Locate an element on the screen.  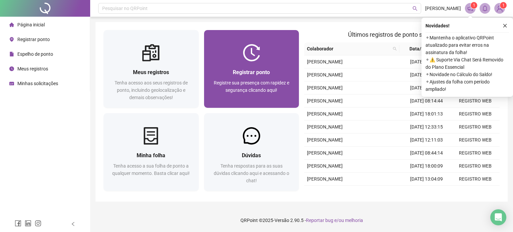
span: Tenha acesso aos seus registros de ponto, incluindo geolocalização e demais observações! is located at coordinates (151, 90).